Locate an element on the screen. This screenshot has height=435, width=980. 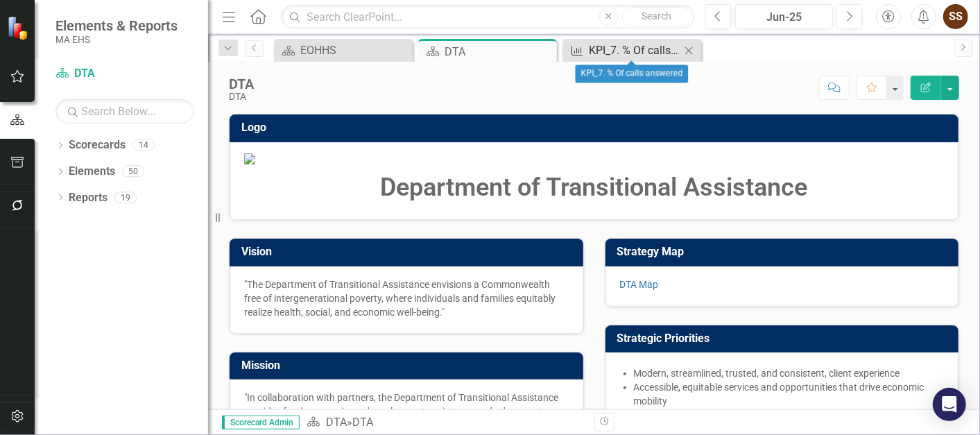
div: SS is located at coordinates (955, 17).